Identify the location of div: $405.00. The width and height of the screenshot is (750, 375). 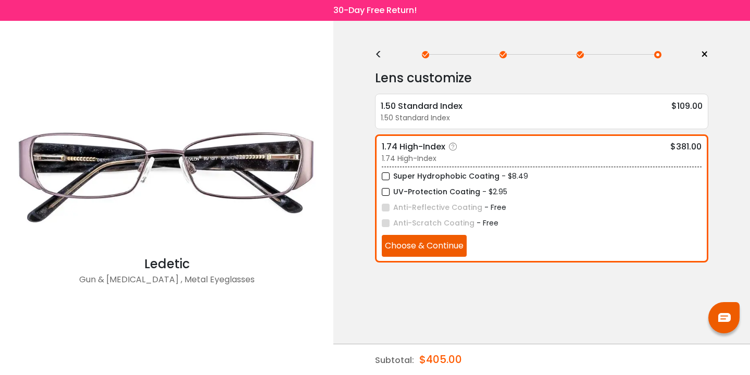
(441, 359).